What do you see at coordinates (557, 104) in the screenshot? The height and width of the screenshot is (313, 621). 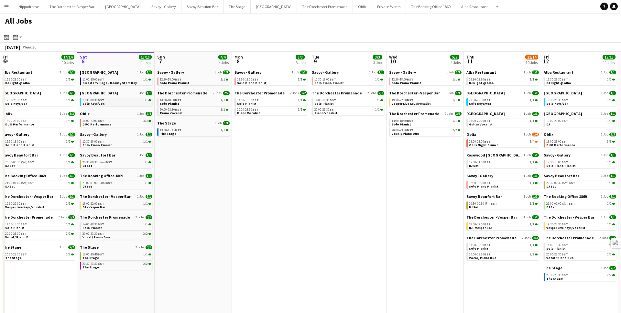 I see `span: Solo Keys/Vox` at bounding box center [557, 104].